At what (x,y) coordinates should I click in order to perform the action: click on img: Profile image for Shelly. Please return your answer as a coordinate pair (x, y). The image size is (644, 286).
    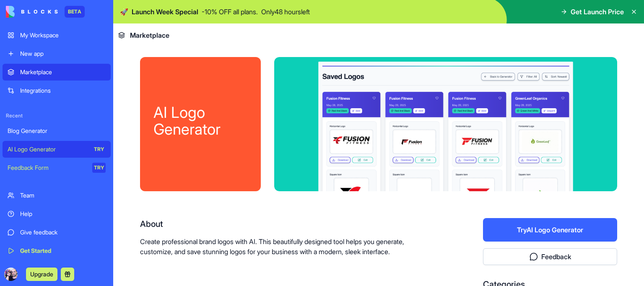
    Looking at the image, I should click on (31, 11).